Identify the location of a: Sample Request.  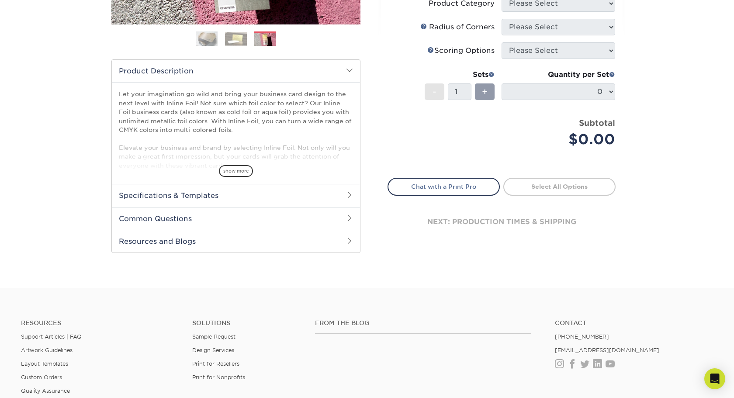
(214, 336).